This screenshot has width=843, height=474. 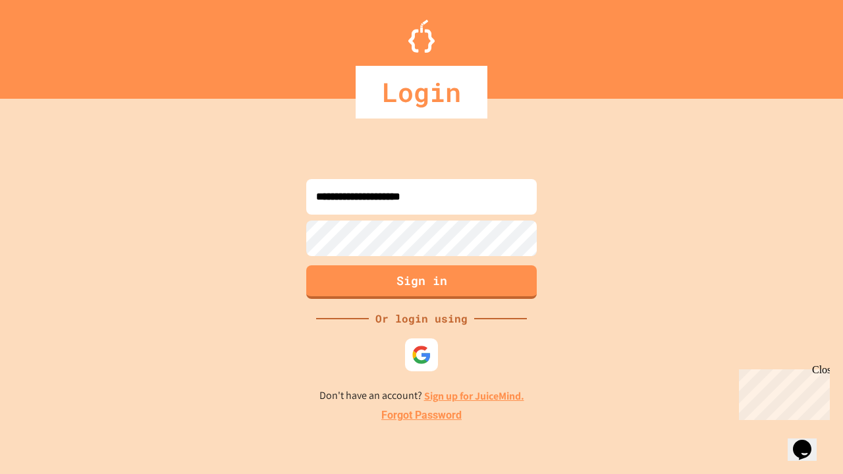 I want to click on a: Sign up for JuiceMind., so click(x=474, y=396).